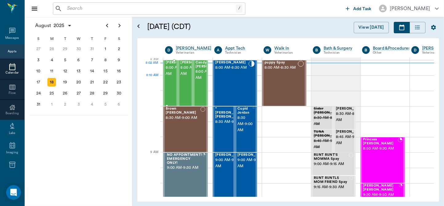  What do you see at coordinates (35, 9) in the screenshot?
I see `button: Close drawer` at bounding box center [35, 9].